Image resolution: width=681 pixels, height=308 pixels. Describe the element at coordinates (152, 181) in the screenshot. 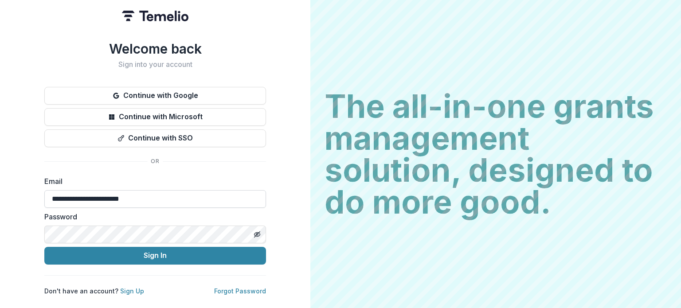

I see `label: Email` at that location.